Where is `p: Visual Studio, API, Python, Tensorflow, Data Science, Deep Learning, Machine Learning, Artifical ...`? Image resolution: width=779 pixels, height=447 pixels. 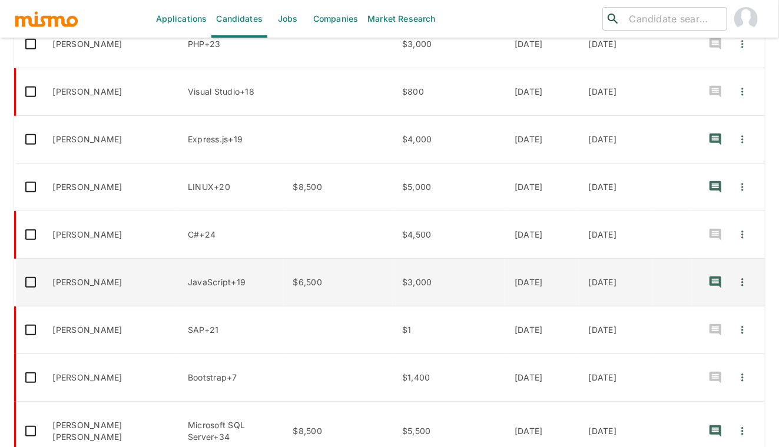
p: Visual Studio, API, Python, Tensorflow, Data Science, Deep Learning, Machine Learning, Artifical ... is located at coordinates (231, 92).